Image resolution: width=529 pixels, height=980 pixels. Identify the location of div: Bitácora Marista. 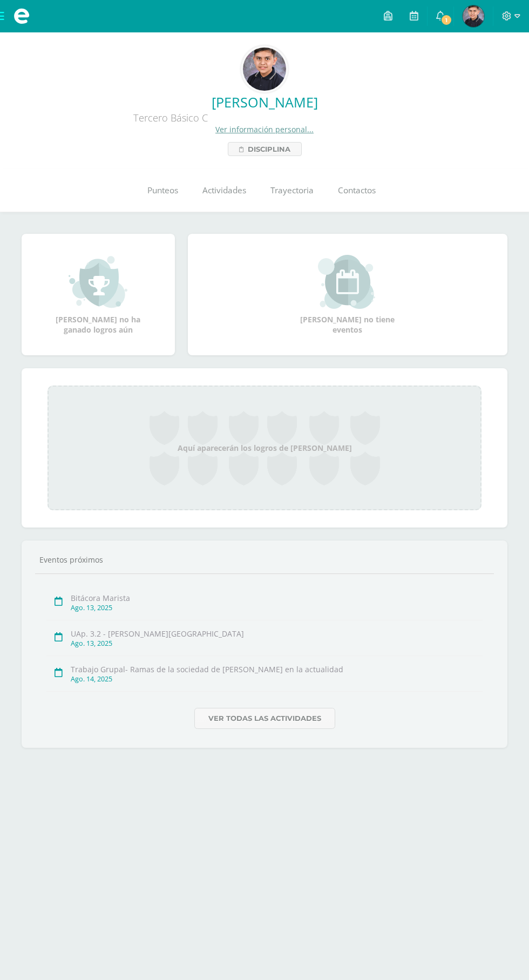
(276, 598).